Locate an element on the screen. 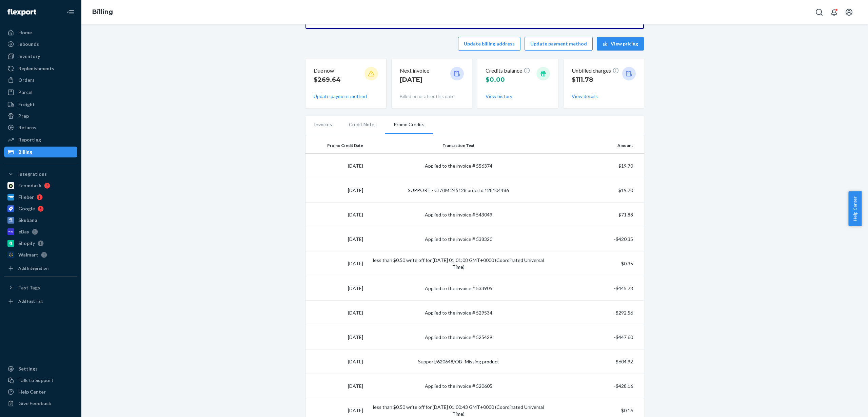 The width and height of the screenshot is (868, 417). strong: verify that the new product catalog has fully synced with your existing catalog is located at coordinates (80, 277).